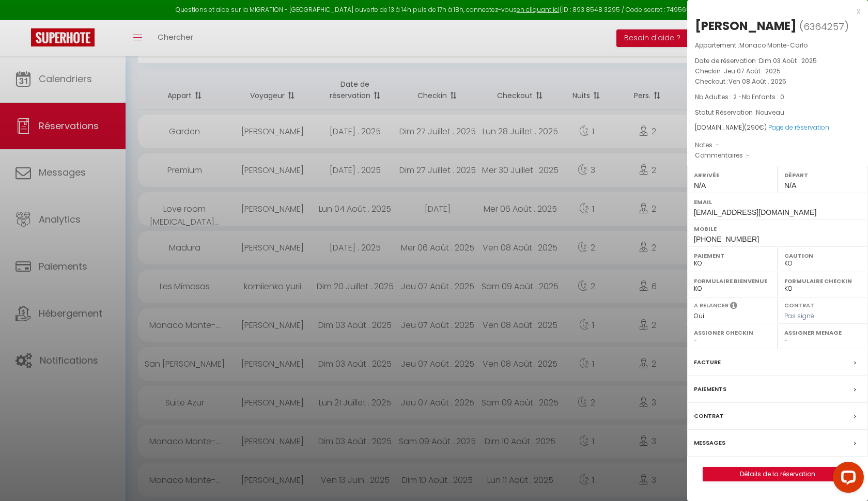  What do you see at coordinates (773, 45) in the screenshot?
I see `span: Monaco Monte-Carlo` at bounding box center [773, 45].